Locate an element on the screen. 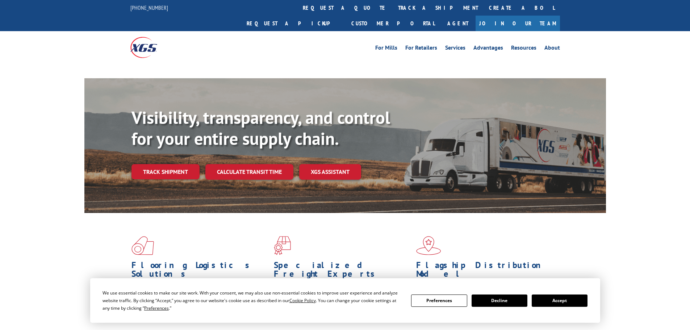 The height and width of the screenshot is (330, 690). a: Customer Portal is located at coordinates (393, 23).